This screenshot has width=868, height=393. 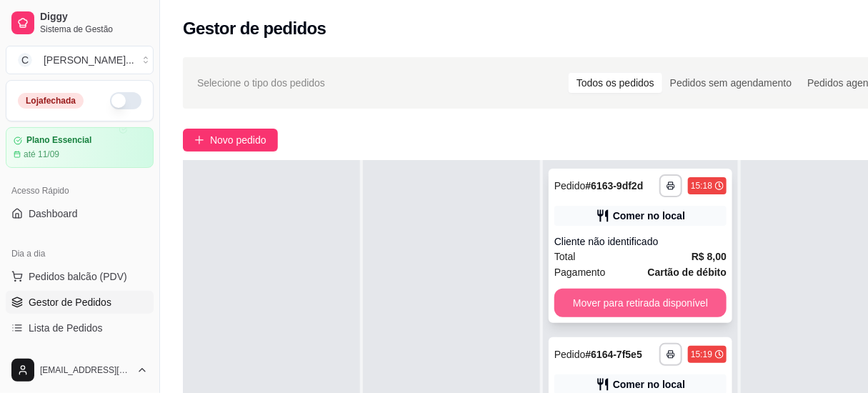 I want to click on span: Selecione o tipo dos pedidos, so click(x=260, y=83).